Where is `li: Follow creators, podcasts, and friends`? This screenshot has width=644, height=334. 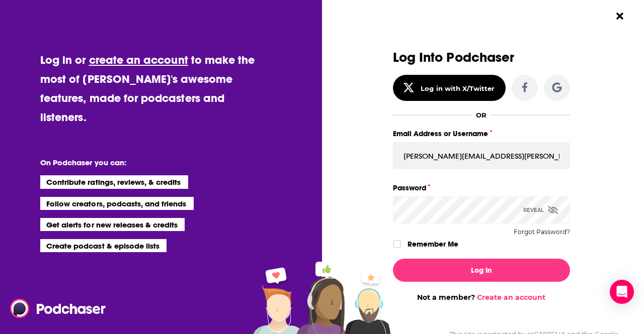
li: Follow creators, podcasts, and friends is located at coordinates (116, 203).